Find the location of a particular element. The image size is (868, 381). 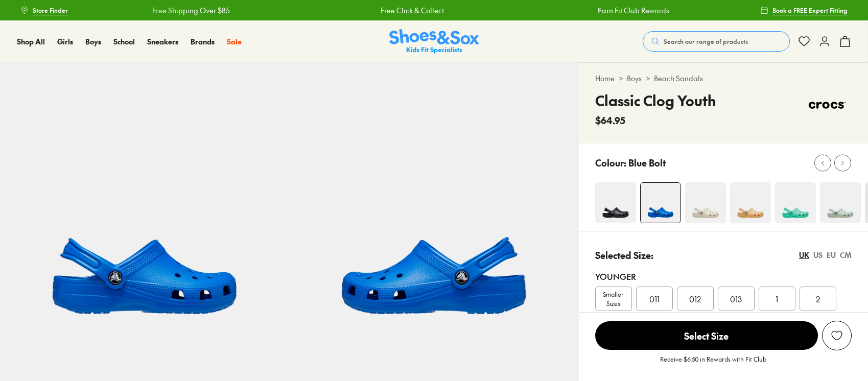

img: 5-548435_1 is located at coordinates (434, 207).